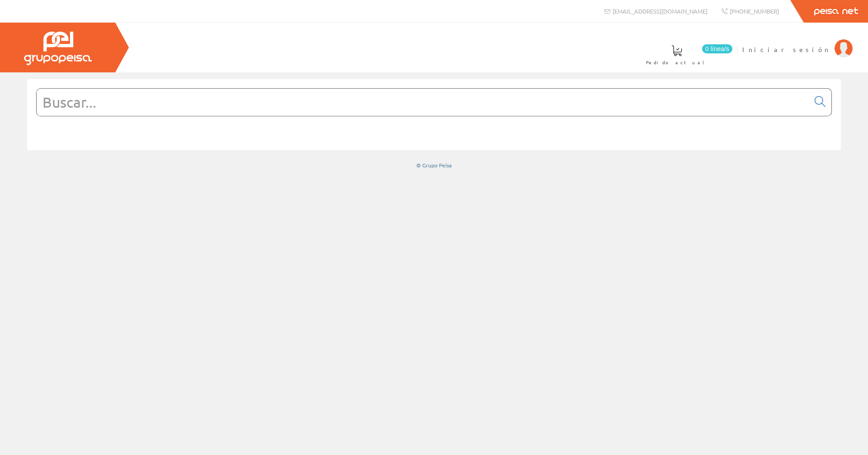 Image resolution: width=868 pixels, height=455 pixels. Describe the element at coordinates (58, 48) in the screenshot. I see `img: Grupo Peisa` at that location.